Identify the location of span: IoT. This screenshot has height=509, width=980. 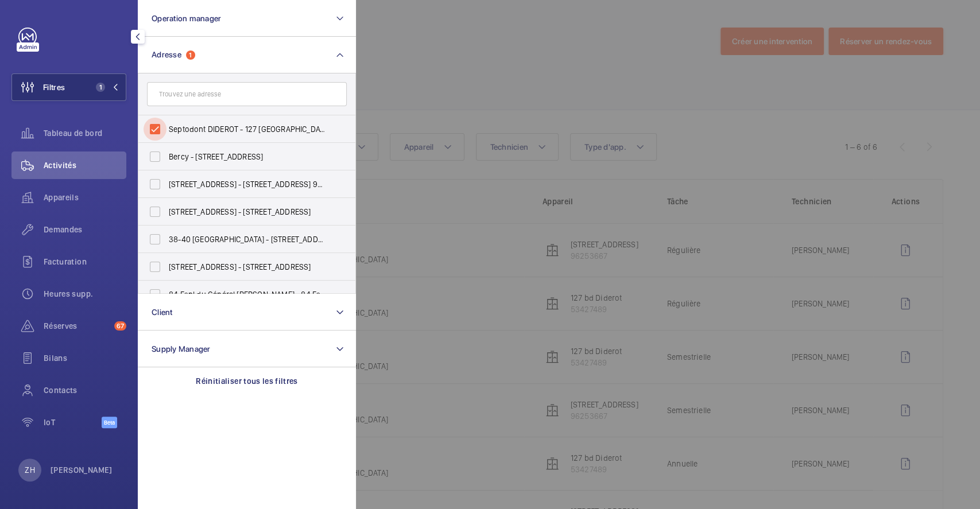
(72, 423).